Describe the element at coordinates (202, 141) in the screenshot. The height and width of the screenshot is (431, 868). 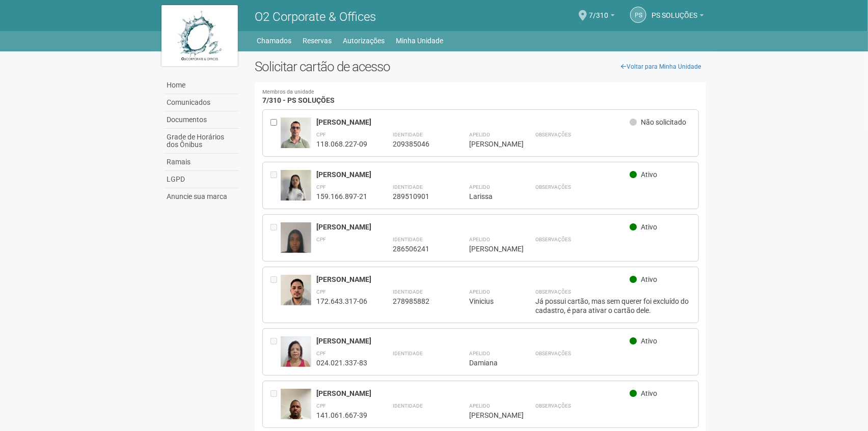
I see `a: Grade de Horários dos Ônibus` at that location.